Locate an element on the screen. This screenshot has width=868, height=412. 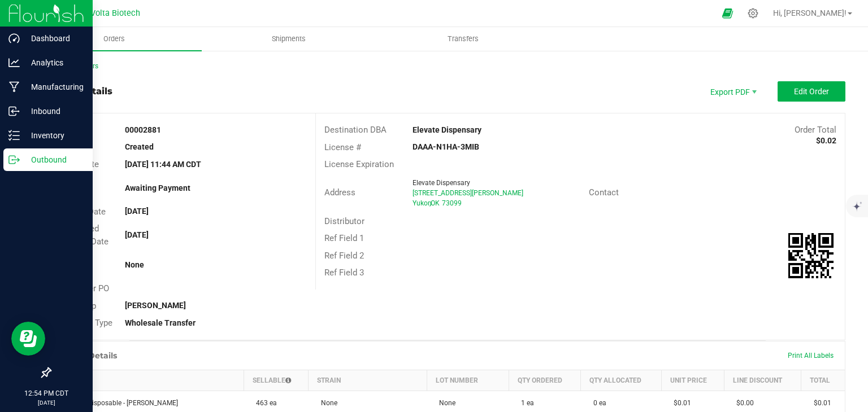
span: Print All Labels is located at coordinates (810, 356).